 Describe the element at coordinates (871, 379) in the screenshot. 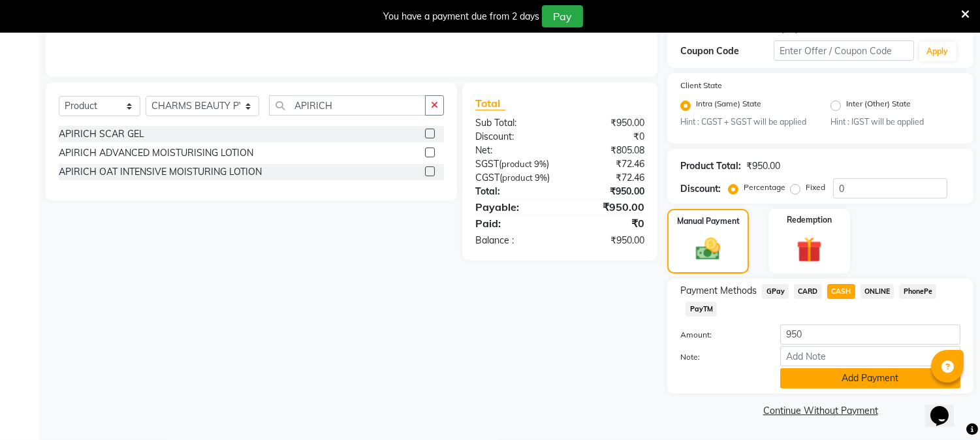

I see `button: Add Payment` at that location.